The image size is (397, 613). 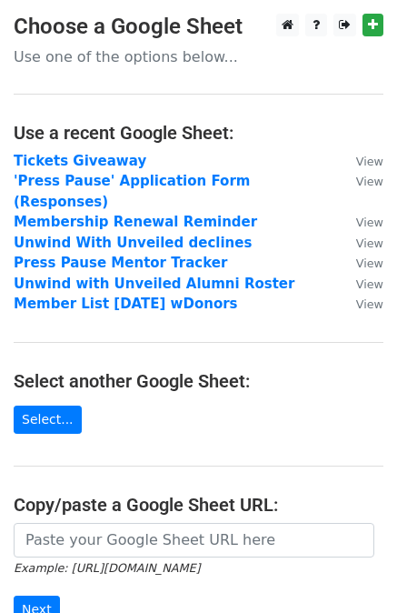 I want to click on a: Unwind With Unveiled declines, so click(x=133, y=243).